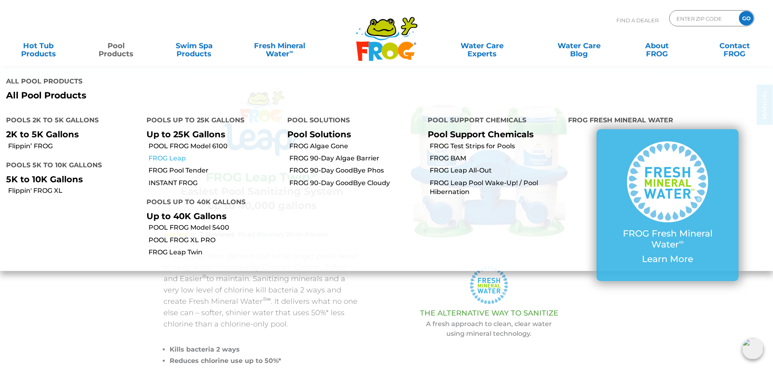 Image resolution: width=773 pixels, height=369 pixels. Describe the element at coordinates (193, 96) in the screenshot. I see `p: All Pool Products` at that location.